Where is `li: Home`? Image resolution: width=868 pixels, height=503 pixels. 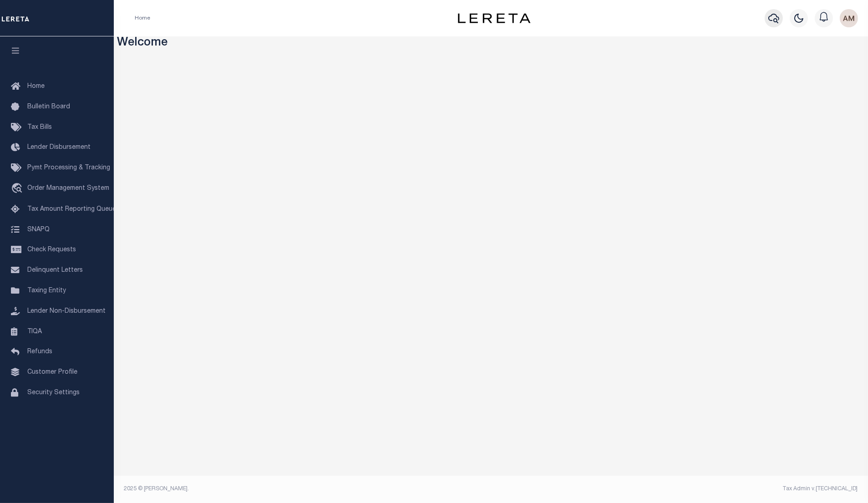
li: Home is located at coordinates (143, 18).